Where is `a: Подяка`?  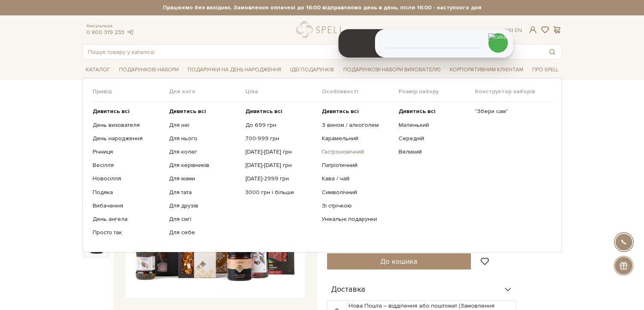
a: Подяка is located at coordinates (128, 192).